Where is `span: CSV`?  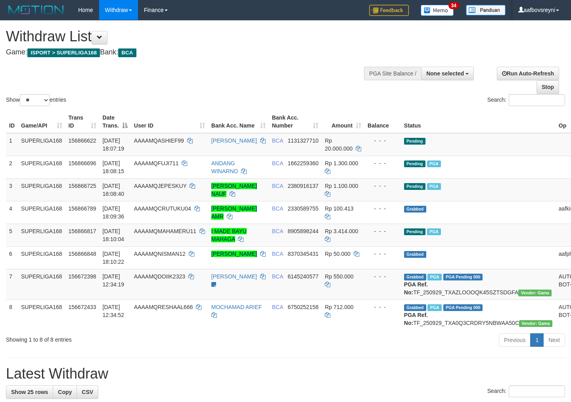
span: CSV is located at coordinates (87, 392).